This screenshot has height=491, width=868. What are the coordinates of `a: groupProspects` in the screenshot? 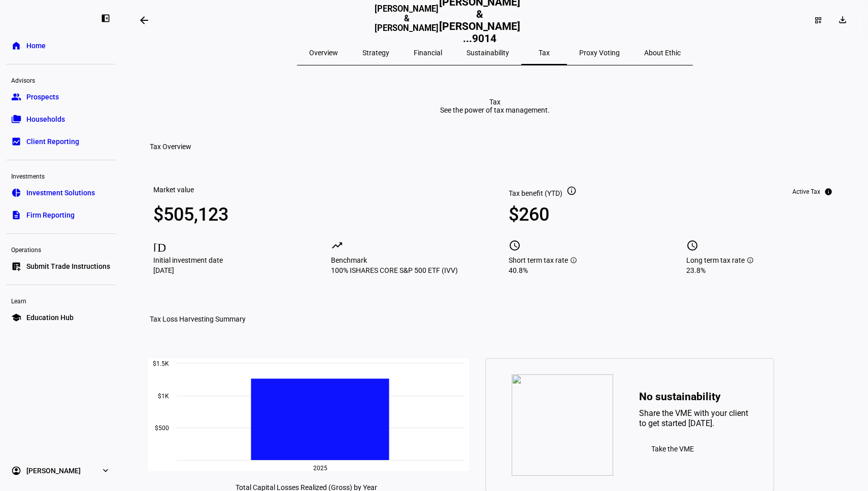 It's located at (61, 97).